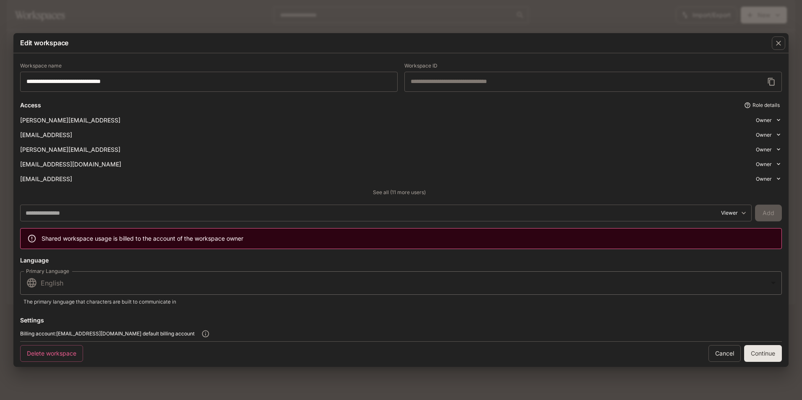 The image size is (802, 400). Describe the element at coordinates (399, 193) in the screenshot. I see `button: See all (11 more users)` at that location.